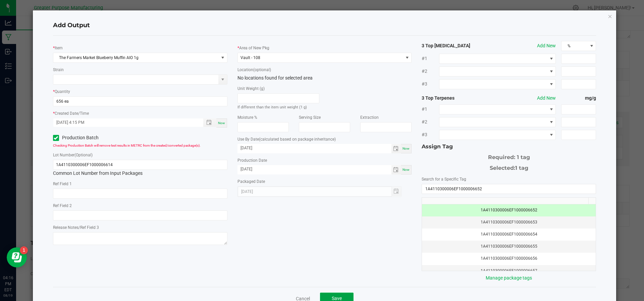  Describe the element at coordinates (310, 118) in the screenshot. I see `label: Serving Size` at that location.